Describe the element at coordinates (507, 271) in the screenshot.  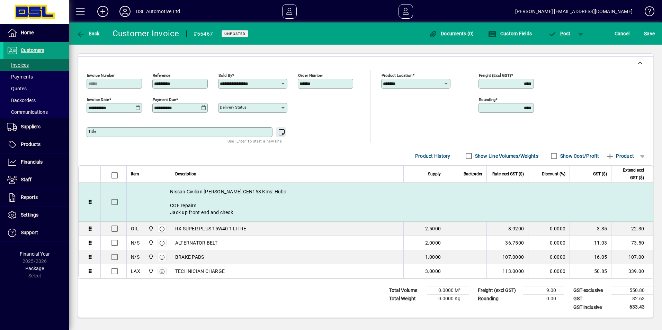
I see `div: 113.0000` at that location.